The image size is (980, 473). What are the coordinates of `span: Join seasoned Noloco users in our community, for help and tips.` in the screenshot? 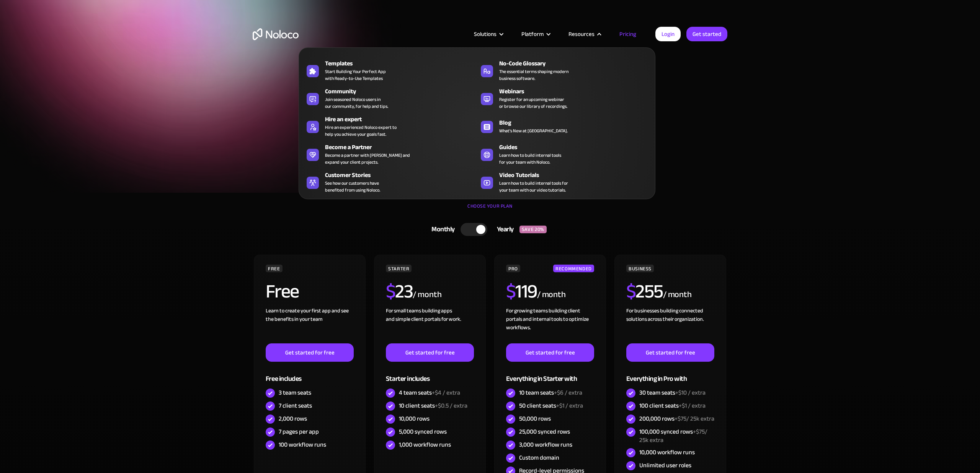 It's located at (356, 102).